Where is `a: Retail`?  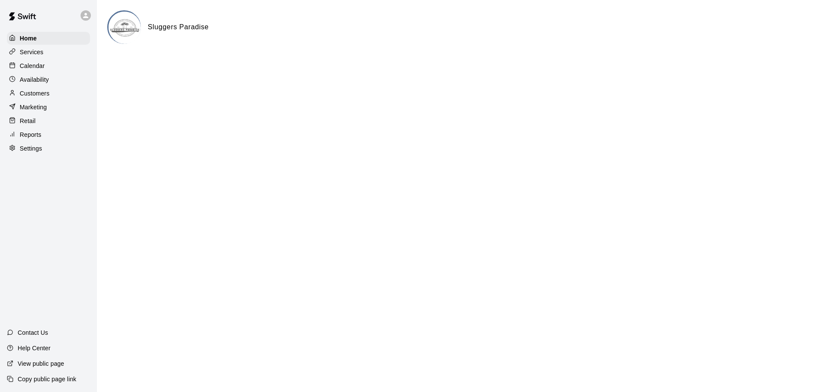 a: Retail is located at coordinates (48, 121).